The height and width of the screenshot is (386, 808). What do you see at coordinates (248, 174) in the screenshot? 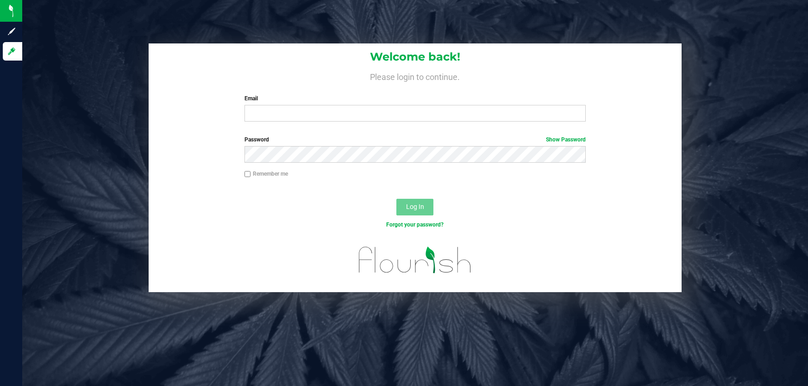
I see `input: Remember me` at bounding box center [248, 174].